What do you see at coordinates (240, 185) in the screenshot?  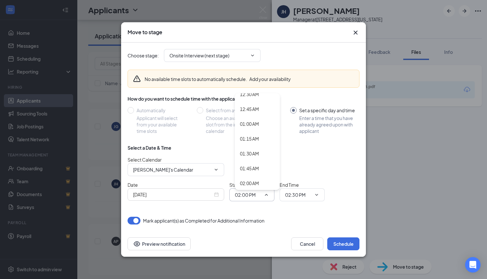 I see `span: Start Time` at bounding box center [240, 185].